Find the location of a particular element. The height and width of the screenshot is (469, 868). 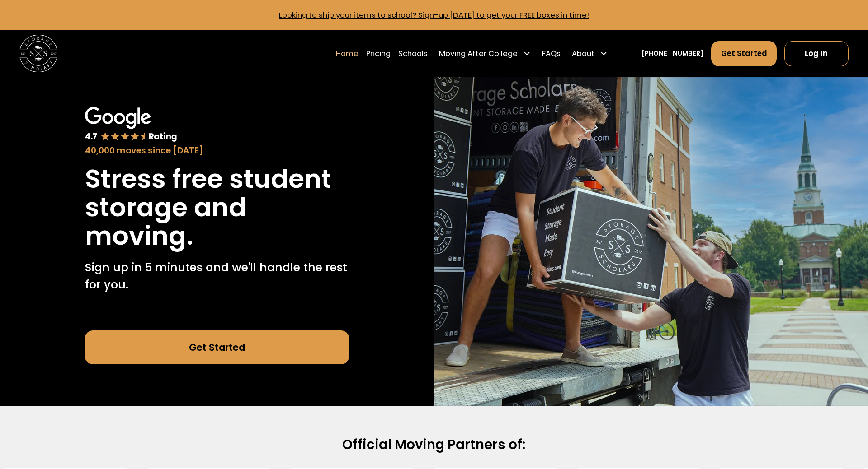

img: Google 4.7 star rating is located at coordinates (131, 125).